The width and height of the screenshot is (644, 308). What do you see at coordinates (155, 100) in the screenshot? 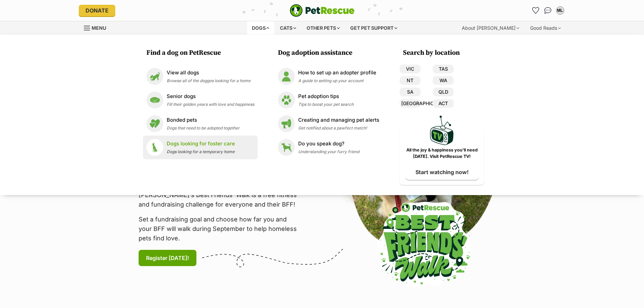
I see `img: Senior dogs` at bounding box center [155, 100].